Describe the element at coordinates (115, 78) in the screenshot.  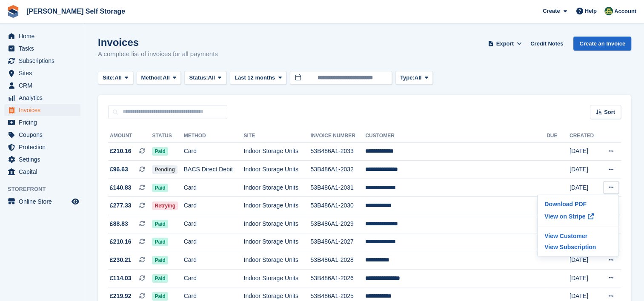
I see `button: Site: All` at that location.